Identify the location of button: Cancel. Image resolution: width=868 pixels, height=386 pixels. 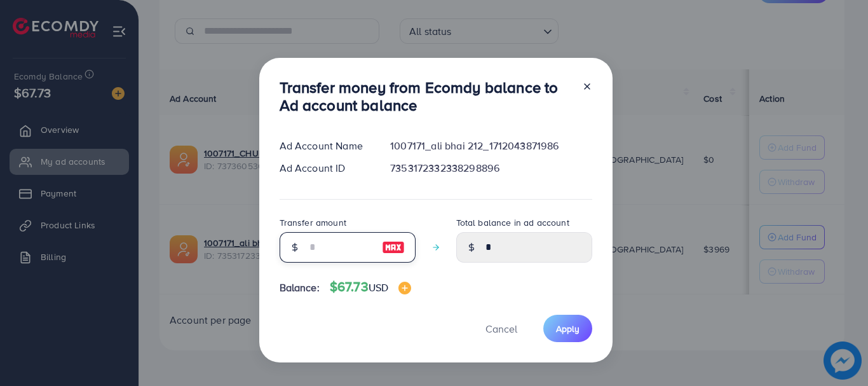
(501, 328).